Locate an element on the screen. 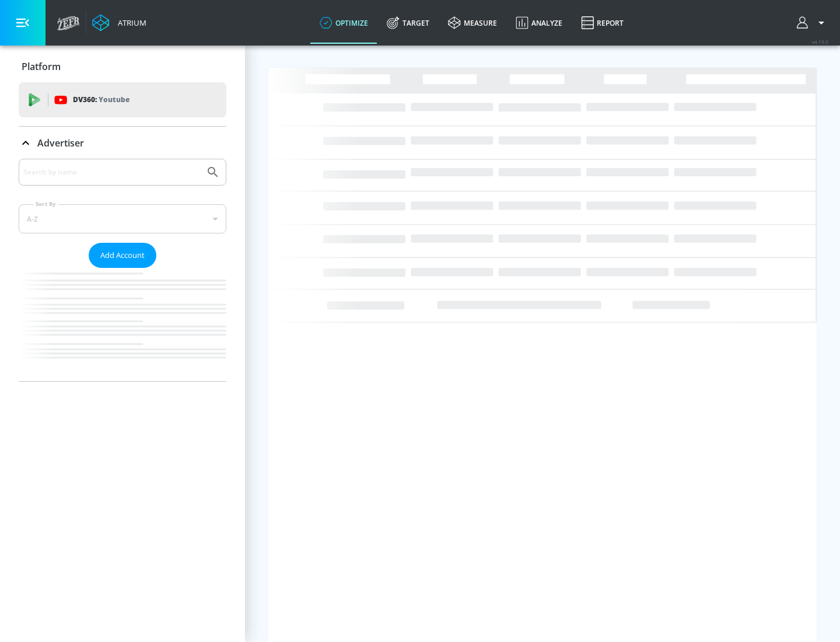 This screenshot has height=642, width=840. p: Youtube is located at coordinates (114, 99).